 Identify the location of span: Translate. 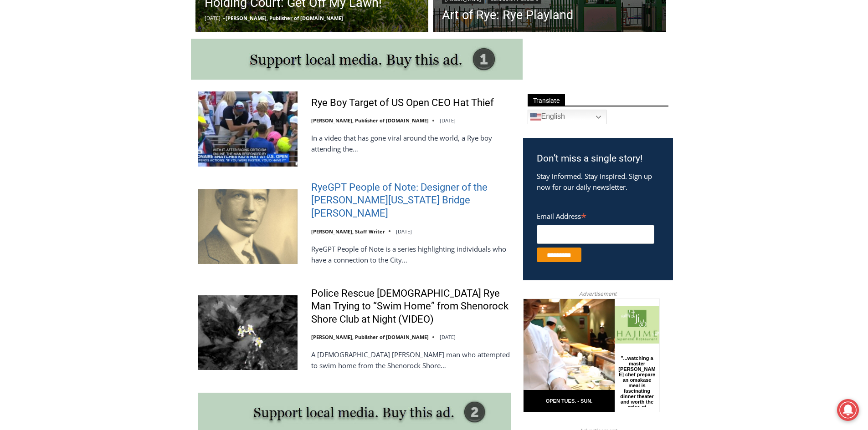
(546, 100).